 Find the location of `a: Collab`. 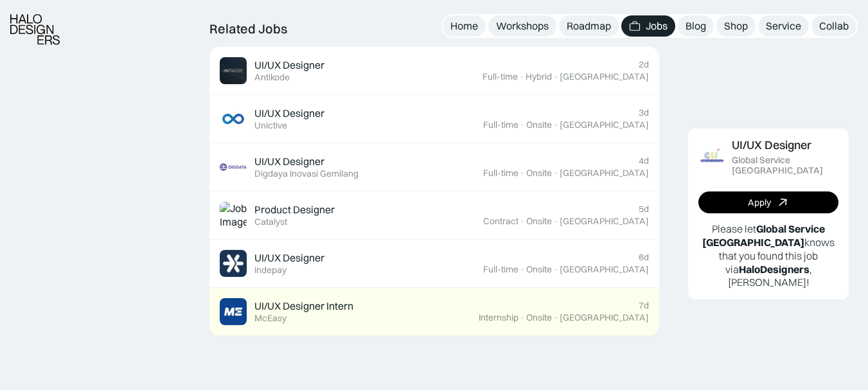

a: Collab is located at coordinates (834, 26).